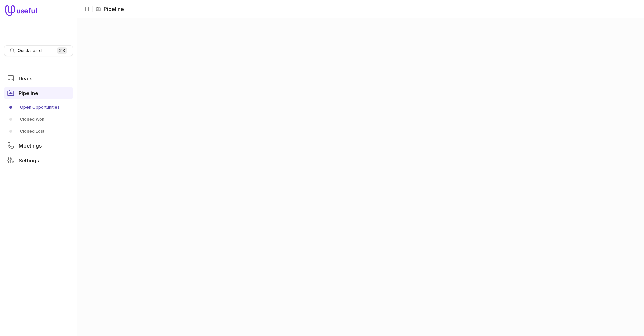 The height and width of the screenshot is (336, 644). Describe the element at coordinates (110, 9) in the screenshot. I see `li: Pipeline` at that location.